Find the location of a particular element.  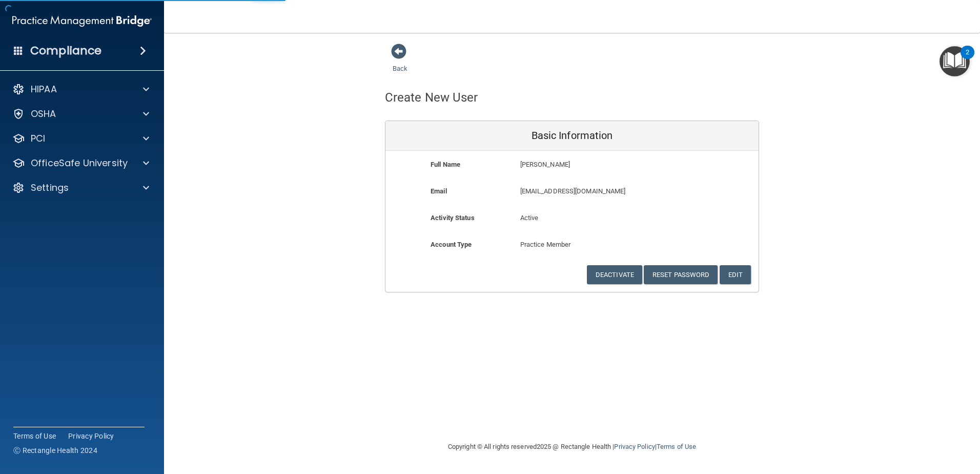

img: PMB logo is located at coordinates (82, 21).